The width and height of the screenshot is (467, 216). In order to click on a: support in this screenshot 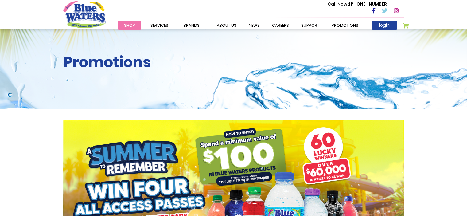, I will do `click(310, 25)`.